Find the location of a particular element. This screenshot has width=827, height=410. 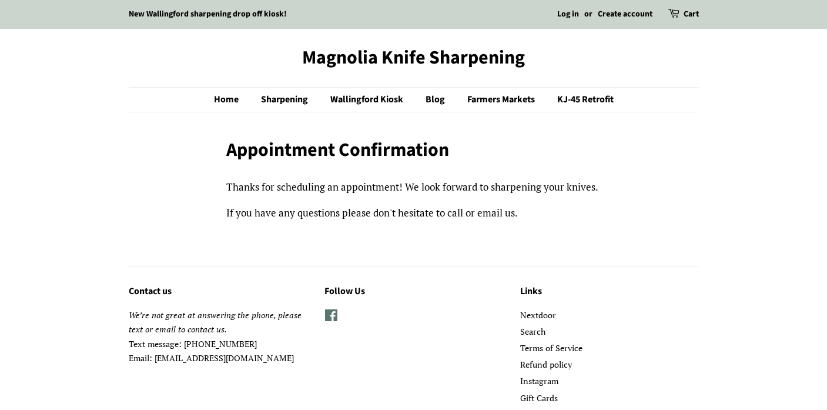

a: New Wallingford sharpening drop off kiosk! is located at coordinates (207, 14).